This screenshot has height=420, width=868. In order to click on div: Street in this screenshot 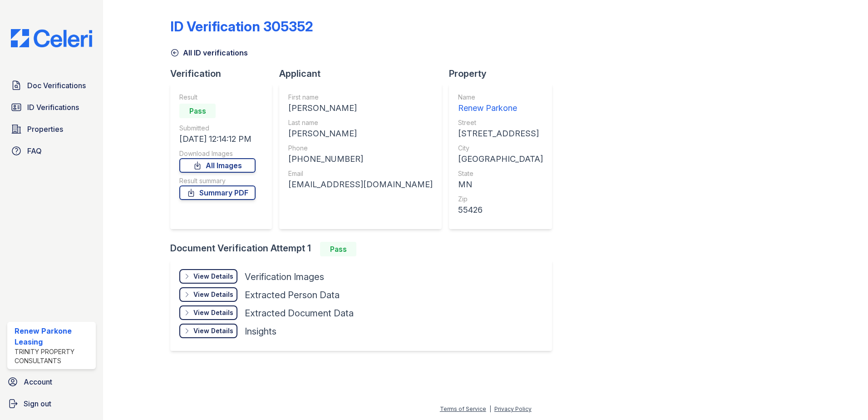, I will do `click(500, 122)`.